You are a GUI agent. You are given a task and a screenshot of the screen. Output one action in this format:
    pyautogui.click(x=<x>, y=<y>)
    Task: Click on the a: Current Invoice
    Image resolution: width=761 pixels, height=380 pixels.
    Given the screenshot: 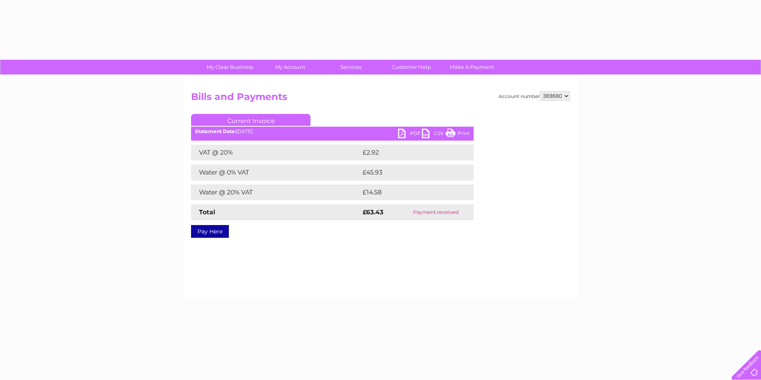 What is the action you would take?
    pyautogui.click(x=251, y=120)
    